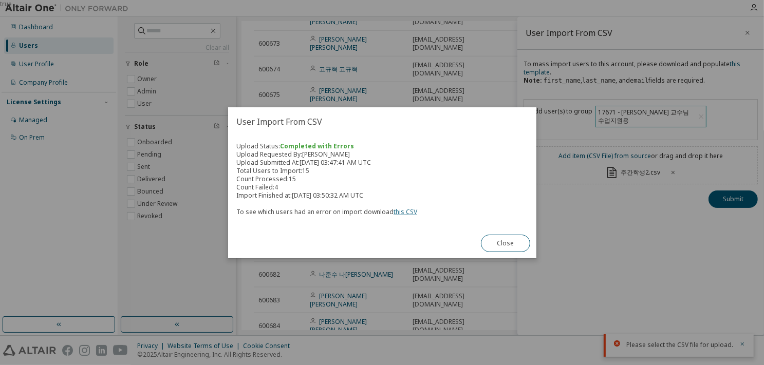  What do you see at coordinates (506, 244) in the screenshot?
I see `button: Close` at bounding box center [506, 244].